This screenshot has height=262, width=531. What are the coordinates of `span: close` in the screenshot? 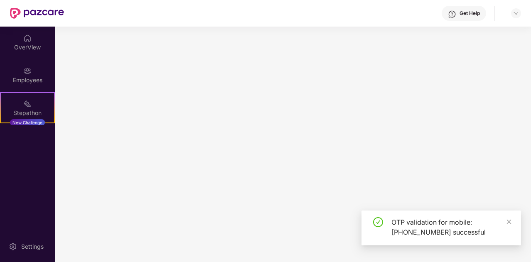 It's located at (509, 222).